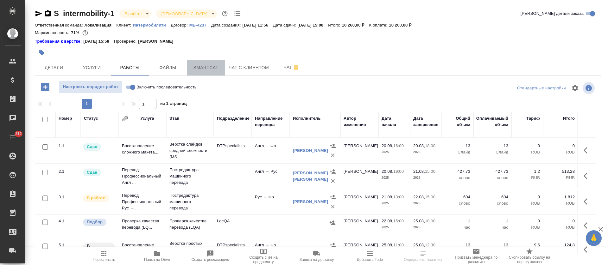 The width and height of the screenshot is (608, 265). What do you see at coordinates (125, 119) in the screenshot?
I see `button: Сгруппировать` at bounding box center [125, 119].